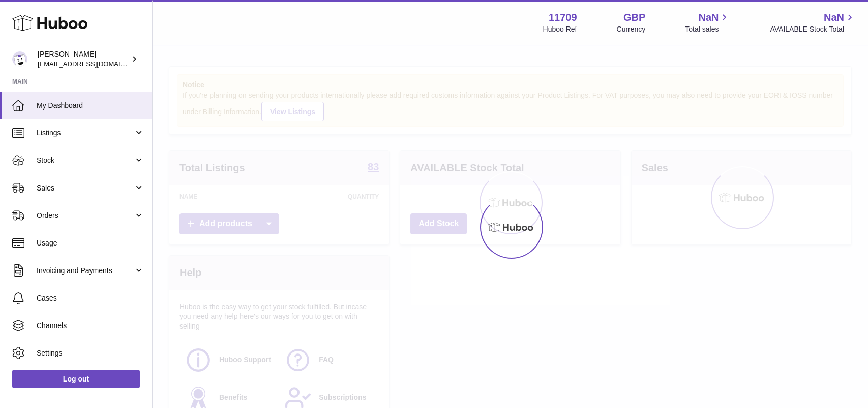 The image size is (868, 408). Describe the element at coordinates (813, 29) in the screenshot. I see `span: AVAILABLE Stock Total` at that location.